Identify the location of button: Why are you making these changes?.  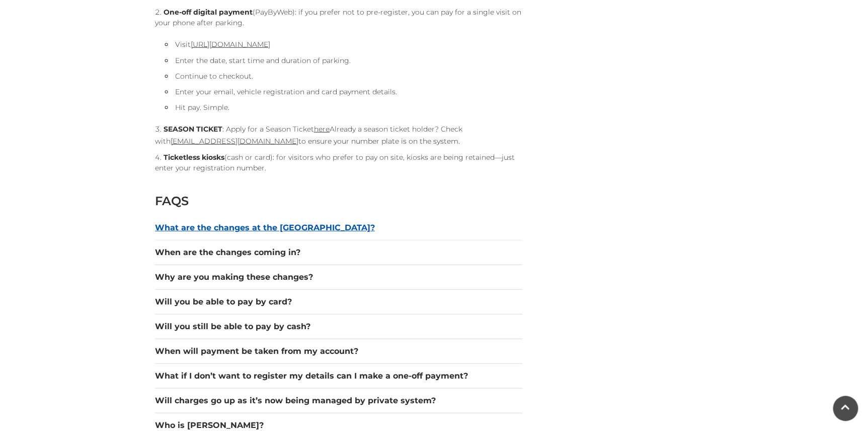
(339, 277).